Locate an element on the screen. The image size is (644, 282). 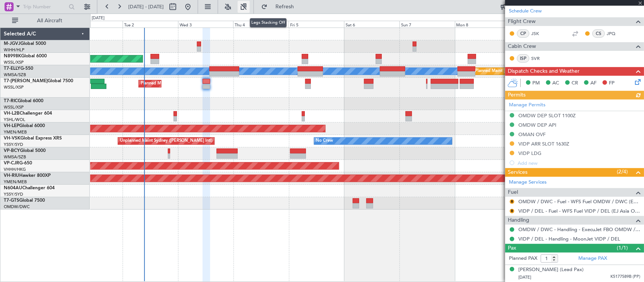
div: Sat 6 is located at coordinates (371, 24).